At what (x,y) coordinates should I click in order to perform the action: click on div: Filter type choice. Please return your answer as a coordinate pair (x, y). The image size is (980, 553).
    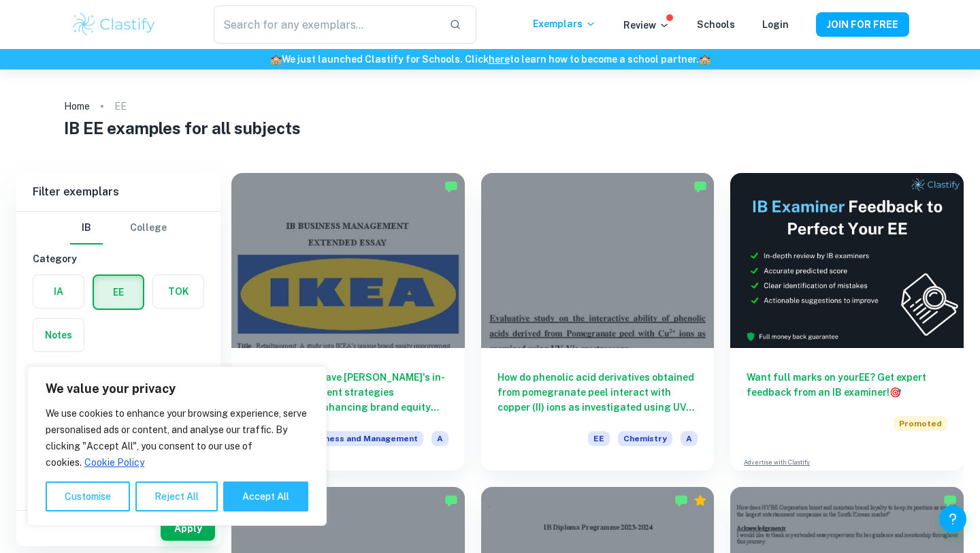
    Looking at the image, I should click on (119, 228).